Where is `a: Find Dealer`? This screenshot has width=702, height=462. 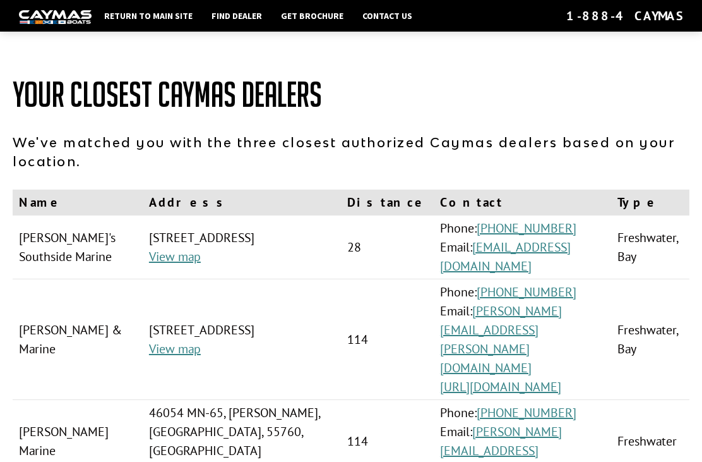 a: Find Dealer is located at coordinates (237, 16).